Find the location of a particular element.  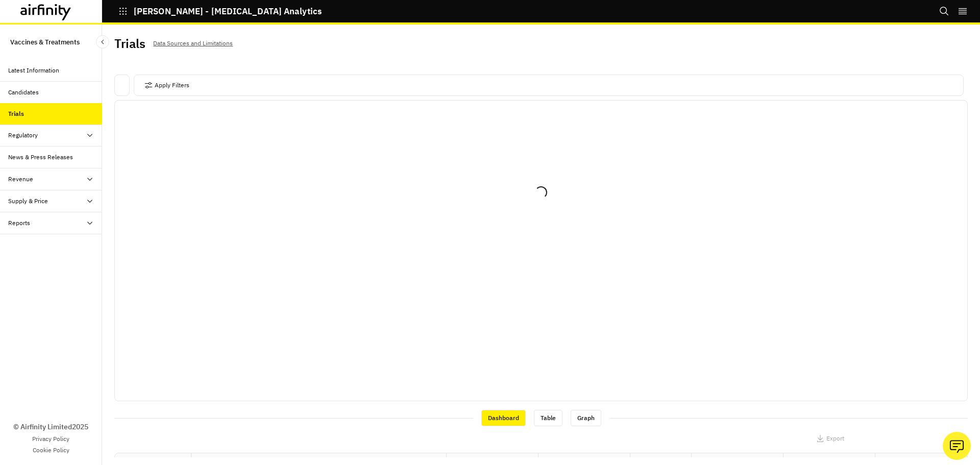

div: Graph is located at coordinates (586, 418).